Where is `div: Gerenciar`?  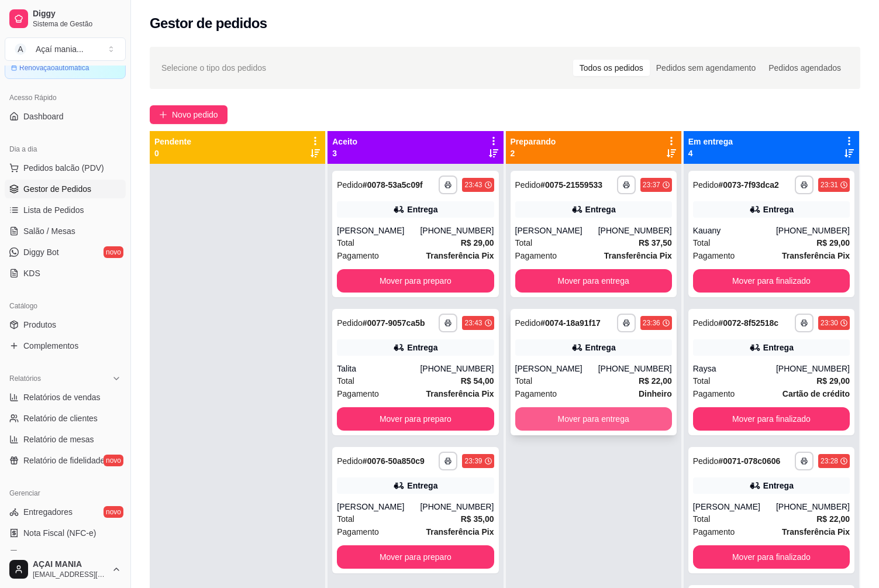
div: Gerenciar is located at coordinates (64, 493).